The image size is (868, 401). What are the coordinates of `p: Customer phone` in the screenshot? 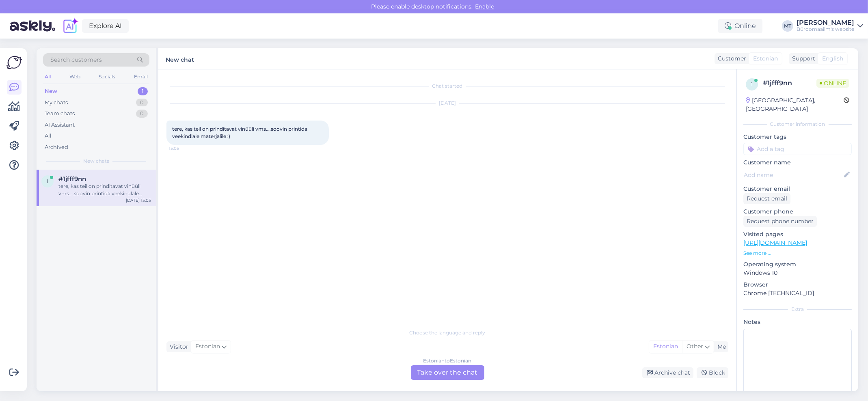 It's located at (798, 211).